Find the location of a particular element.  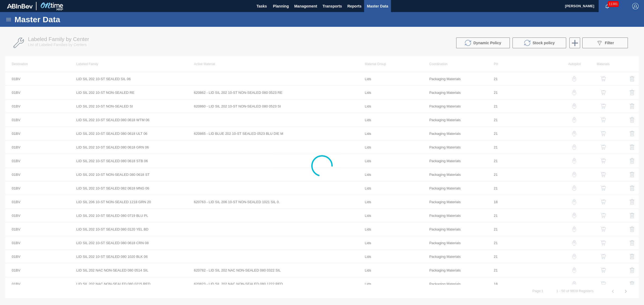

button: Notifications is located at coordinates (607, 6).